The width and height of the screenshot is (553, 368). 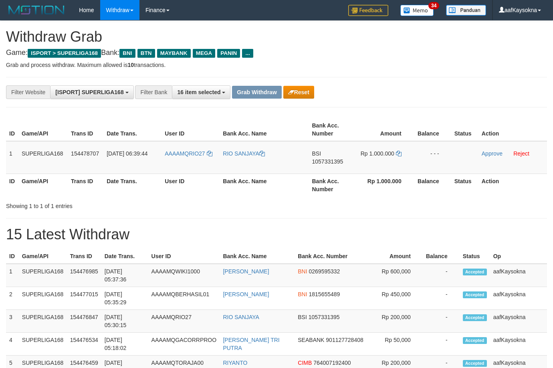 I want to click on span: BTN, so click(x=146, y=53).